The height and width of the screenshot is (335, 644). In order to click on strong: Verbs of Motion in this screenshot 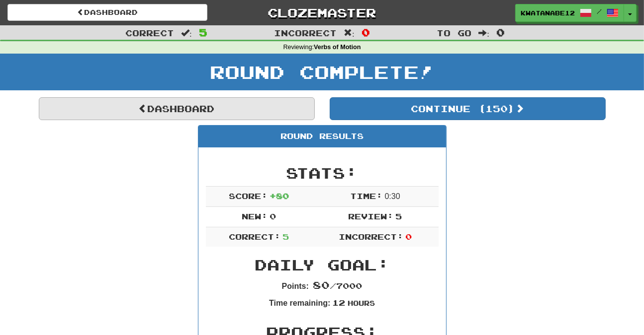, I will do `click(337, 47)`.